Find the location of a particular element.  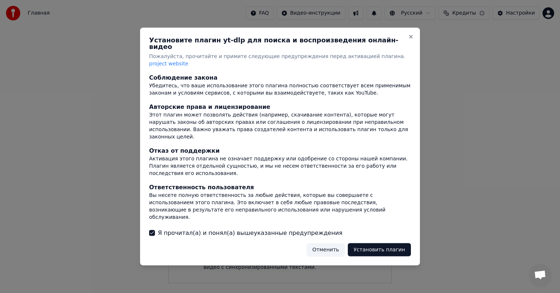

div: Соблюдение закона is located at coordinates (280, 77).